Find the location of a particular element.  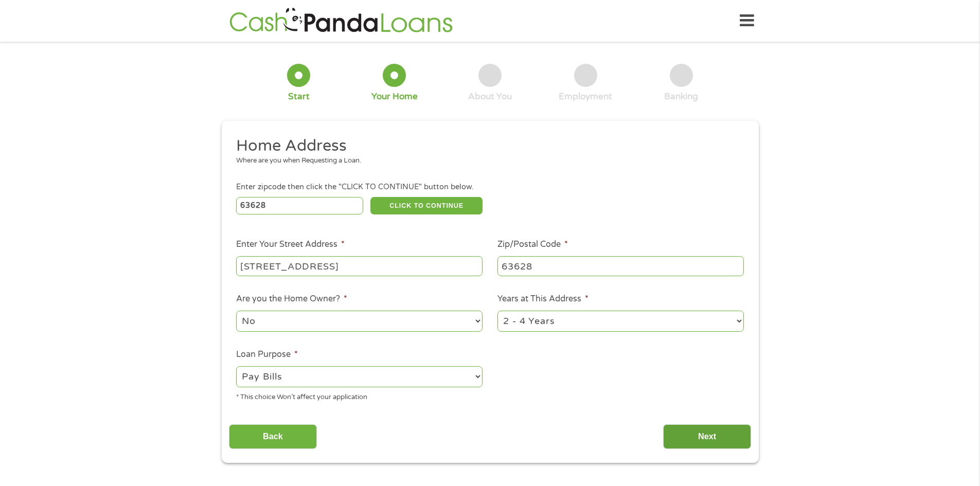

div: Start is located at coordinates (299, 97).